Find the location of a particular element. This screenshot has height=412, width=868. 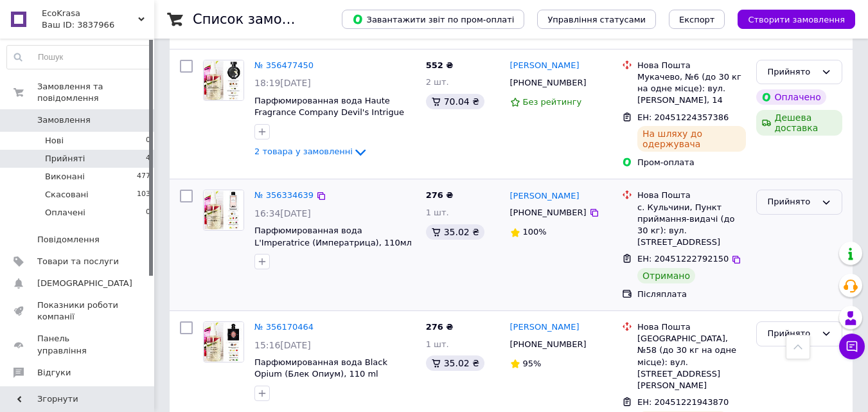

span: Замовлення is located at coordinates (64, 121).